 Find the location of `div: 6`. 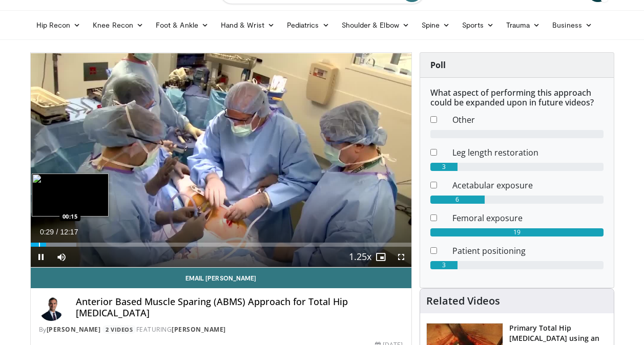

div: 6 is located at coordinates (457, 200).